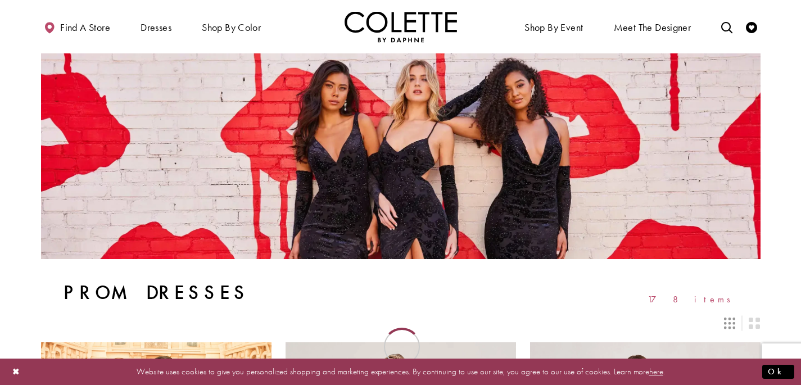  Describe the element at coordinates (652, 26) in the screenshot. I see `a: Meet the designer` at that location.